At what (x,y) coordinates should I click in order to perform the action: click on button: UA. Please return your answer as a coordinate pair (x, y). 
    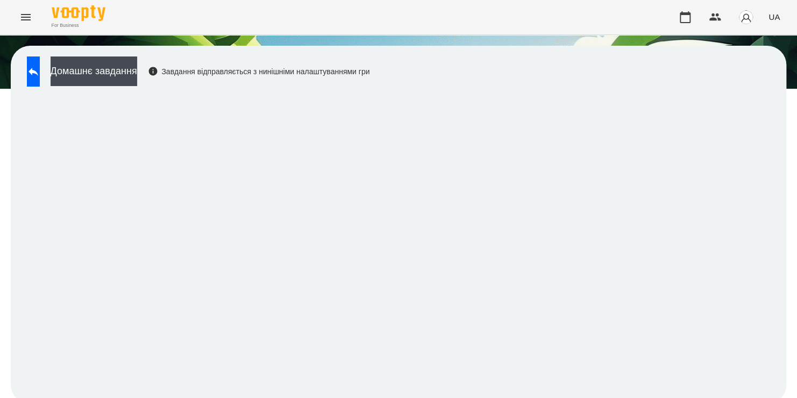
    Looking at the image, I should click on (774, 17).